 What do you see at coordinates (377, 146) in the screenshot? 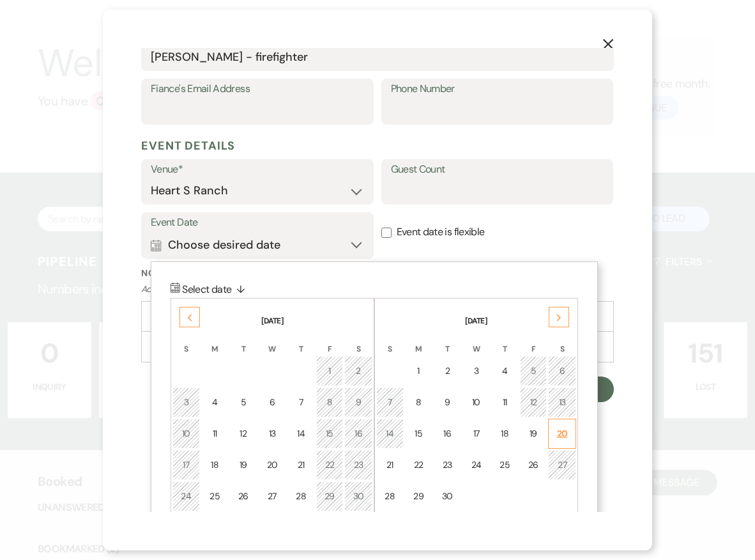
I see `h5: Event Details` at bounding box center [377, 146].